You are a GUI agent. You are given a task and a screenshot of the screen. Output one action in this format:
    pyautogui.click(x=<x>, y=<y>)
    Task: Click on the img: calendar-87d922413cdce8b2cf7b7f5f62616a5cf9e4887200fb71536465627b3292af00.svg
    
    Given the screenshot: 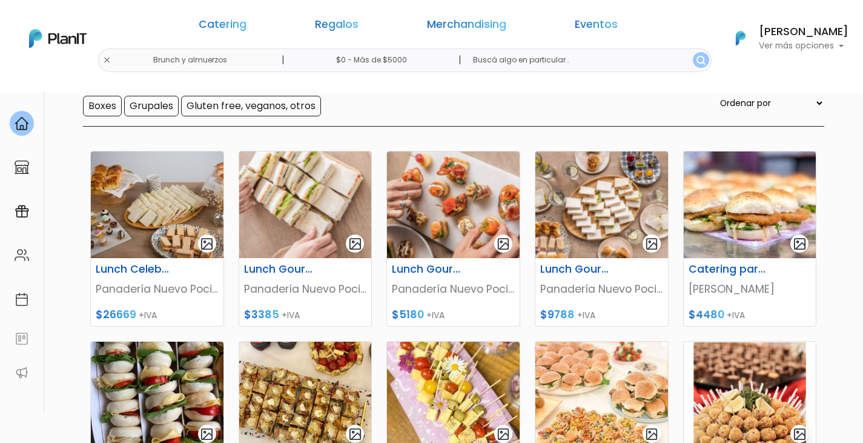 What is the action you would take?
    pyautogui.click(x=22, y=299)
    